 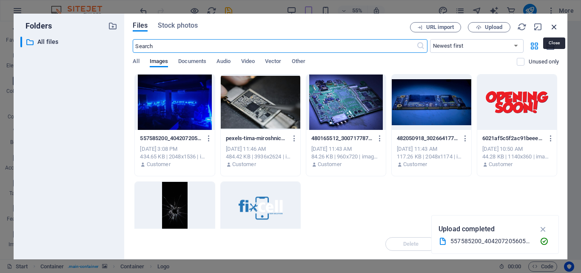 I want to click on button: URL import, so click(x=435, y=27).